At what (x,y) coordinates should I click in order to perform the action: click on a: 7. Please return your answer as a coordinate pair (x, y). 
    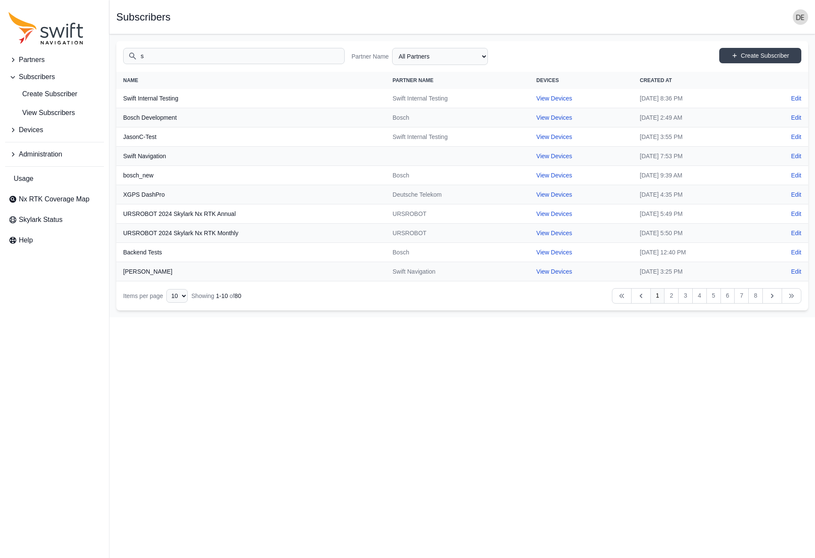
    Looking at the image, I should click on (742, 296).